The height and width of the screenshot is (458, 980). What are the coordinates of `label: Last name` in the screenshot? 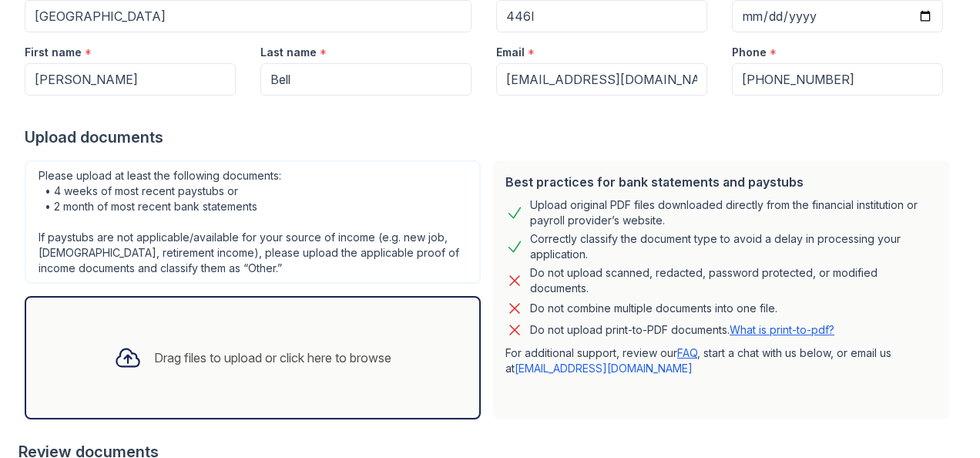 It's located at (288, 53).